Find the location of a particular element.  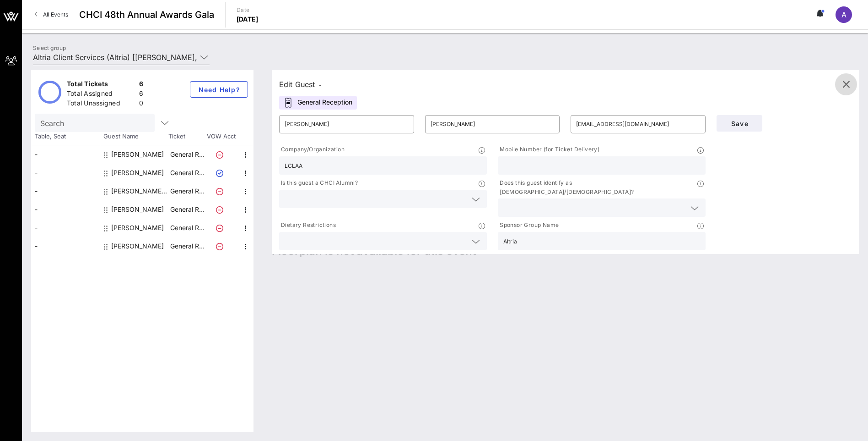

div: Pedro Cavallero is located at coordinates (137, 228).